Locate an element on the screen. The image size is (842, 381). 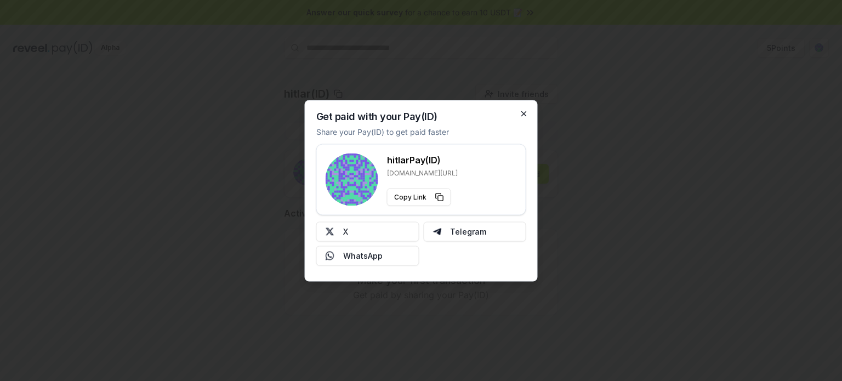
img: Whatsapp is located at coordinates (330, 256).